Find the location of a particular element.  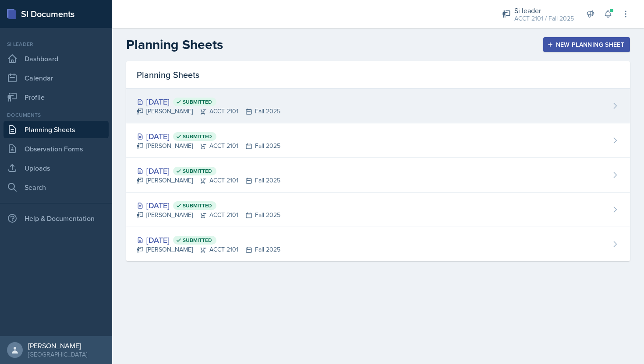

h2: Planning Sheets is located at coordinates (175, 45).